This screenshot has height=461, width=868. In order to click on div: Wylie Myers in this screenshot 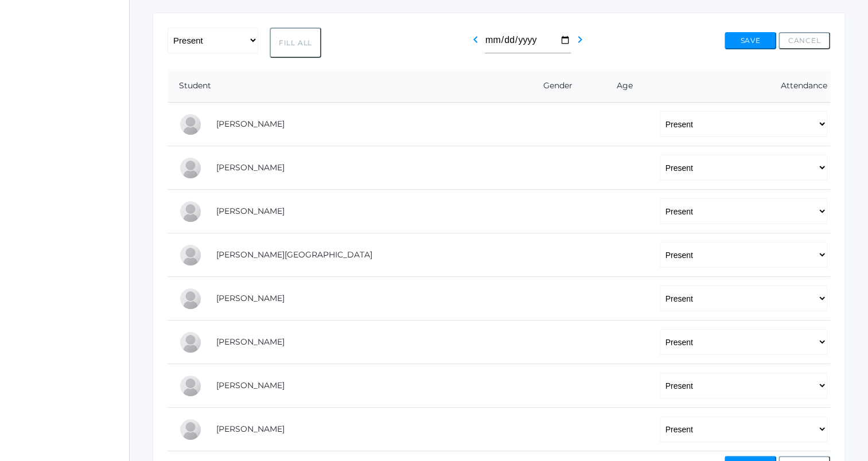, I will do `click(190, 343)`.